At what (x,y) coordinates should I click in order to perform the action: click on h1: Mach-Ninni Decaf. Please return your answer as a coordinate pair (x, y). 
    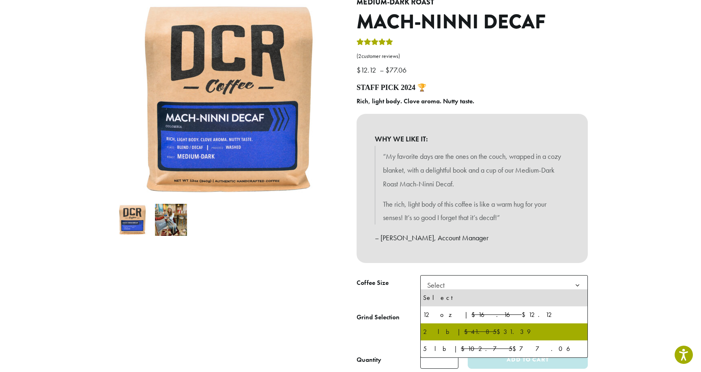
    Looking at the image, I should click on (472, 22).